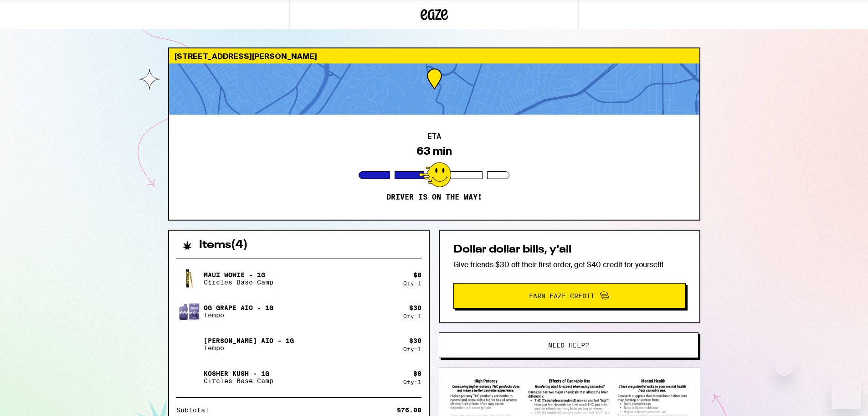  I want to click on p: Kosher Kush - 1g, so click(238, 373).